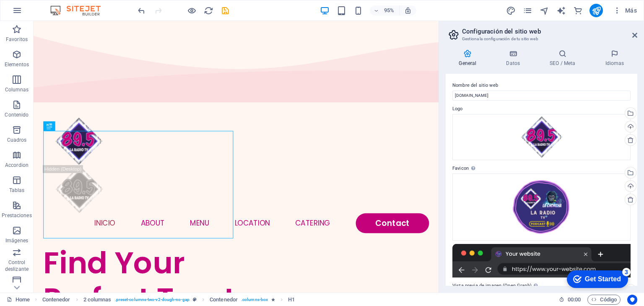 This screenshot has height=306, width=644. I want to click on p: Imágenes, so click(16, 241).